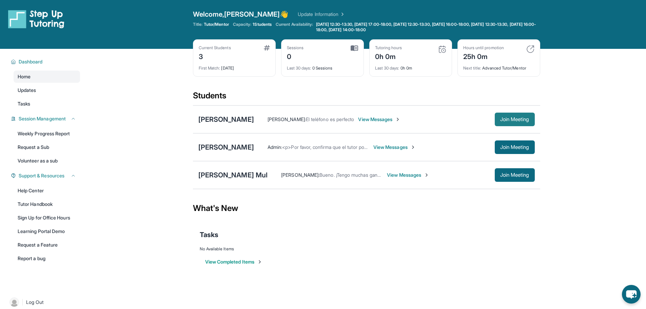 This screenshot has height=309, width=646. I want to click on span: Next title :, so click(472, 68).